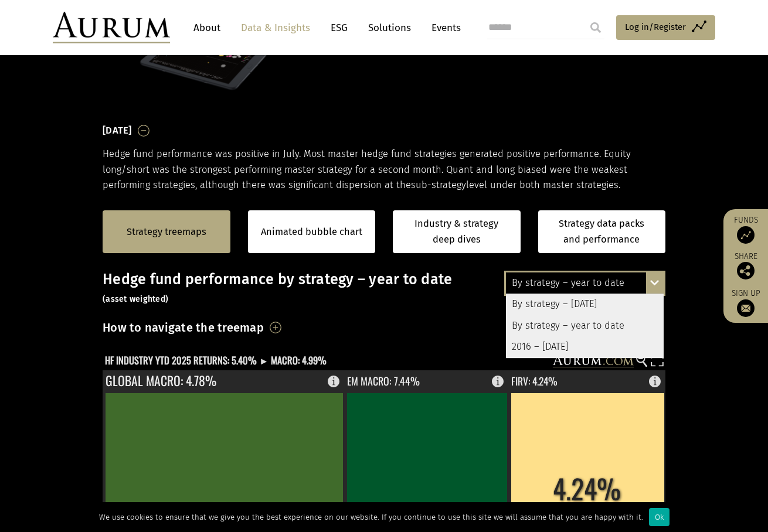  What do you see at coordinates (183, 327) in the screenshot?
I see `h3: How to navigate the treemap` at bounding box center [183, 327].